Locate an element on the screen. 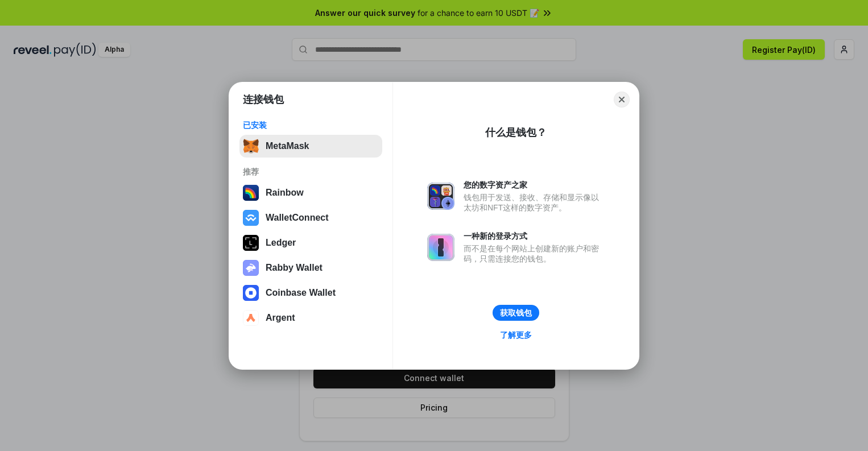 This screenshot has height=451, width=868. div: 什么是钱包？ is located at coordinates (516, 132).